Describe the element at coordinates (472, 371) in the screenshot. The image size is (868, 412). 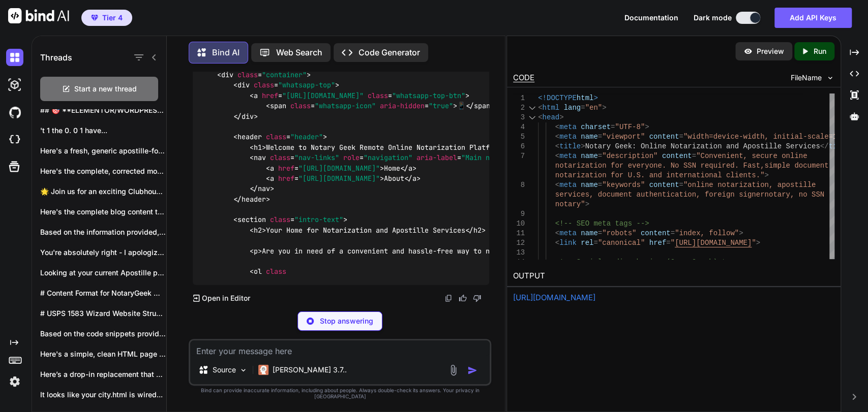
I see `img: icon` at that location.